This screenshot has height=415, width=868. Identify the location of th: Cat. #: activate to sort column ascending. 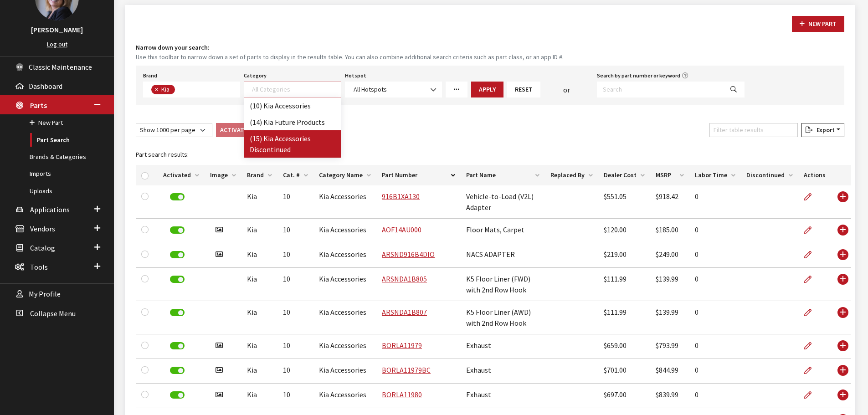
(295, 175).